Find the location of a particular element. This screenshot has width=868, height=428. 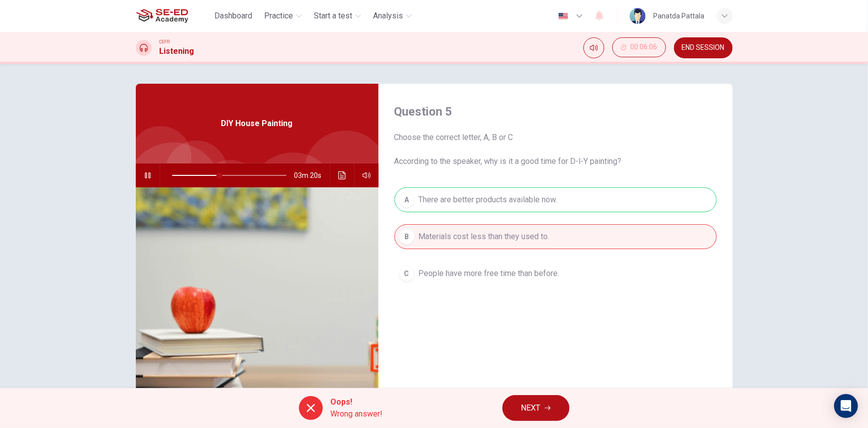

span: 03m 20s is located at coordinates (312, 176).